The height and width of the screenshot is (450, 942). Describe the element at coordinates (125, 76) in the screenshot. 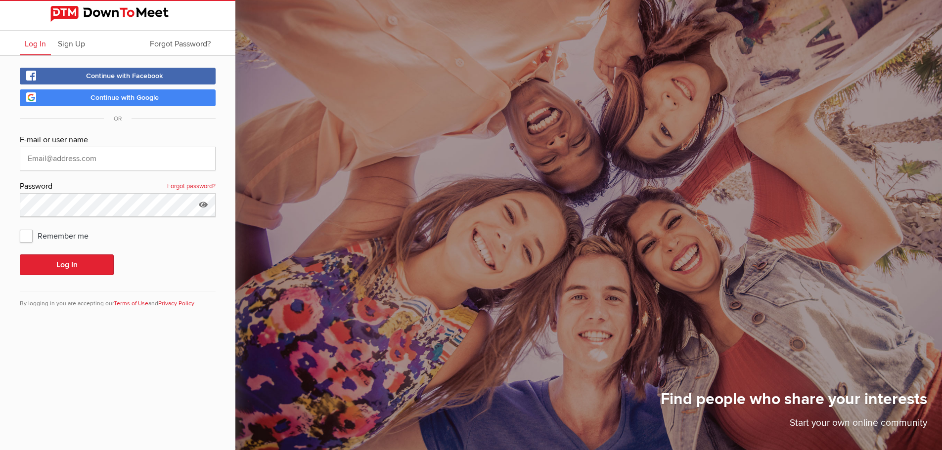

I see `span: Continue with Facebook` at that location.